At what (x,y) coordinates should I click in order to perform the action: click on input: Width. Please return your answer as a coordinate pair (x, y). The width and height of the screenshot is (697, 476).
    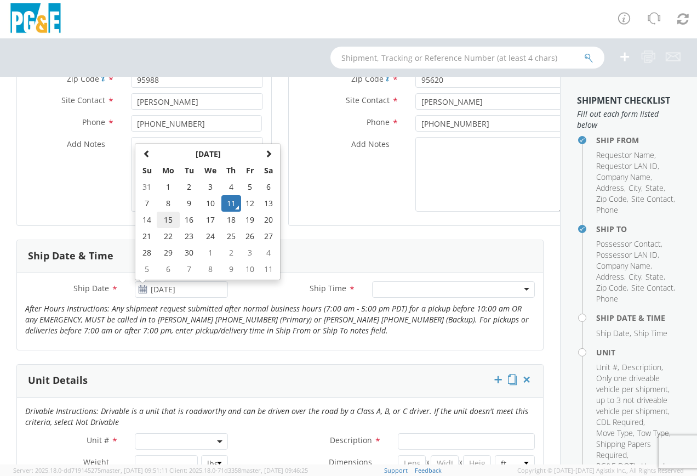
    Looking at the image, I should click on (445, 463).